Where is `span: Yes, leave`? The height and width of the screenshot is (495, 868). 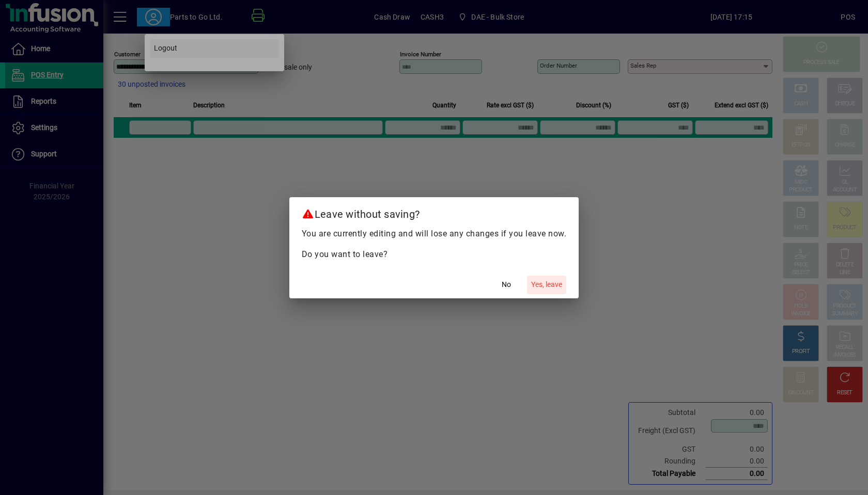
span: Yes, leave is located at coordinates (547, 284).